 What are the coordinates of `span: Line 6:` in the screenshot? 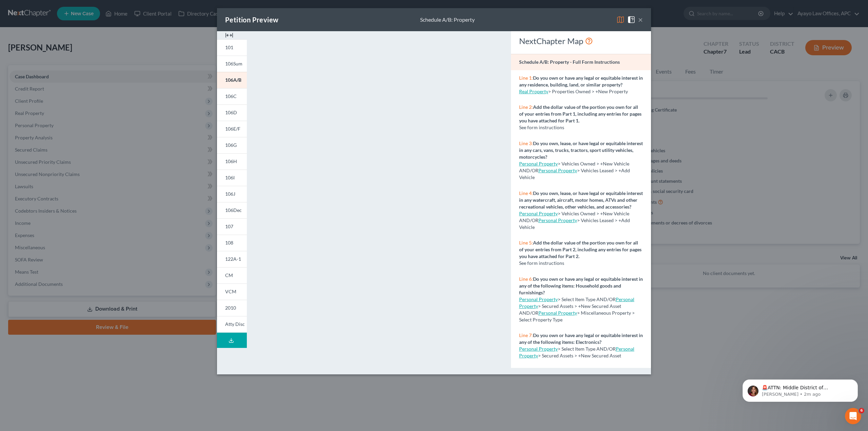 It's located at (525, 279).